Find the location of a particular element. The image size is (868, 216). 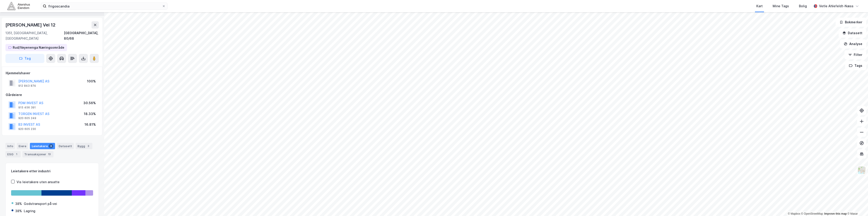

div: 16.81% is located at coordinates (90, 124).